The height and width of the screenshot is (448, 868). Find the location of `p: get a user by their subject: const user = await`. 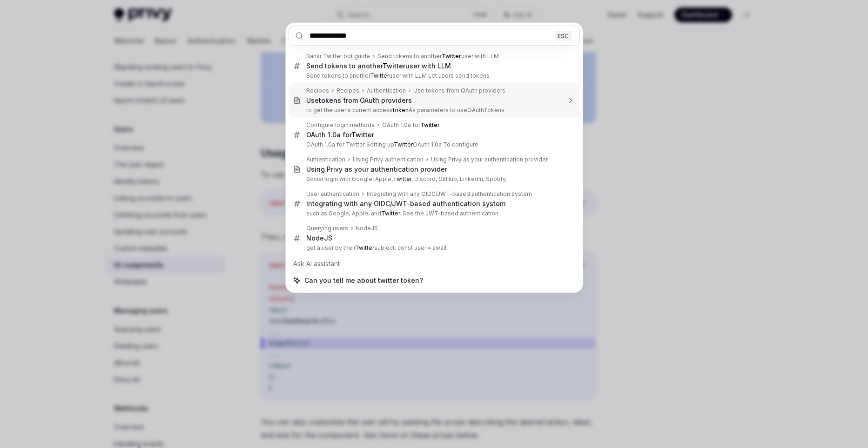

p: get a user by their subject: const user = await is located at coordinates (433, 248).